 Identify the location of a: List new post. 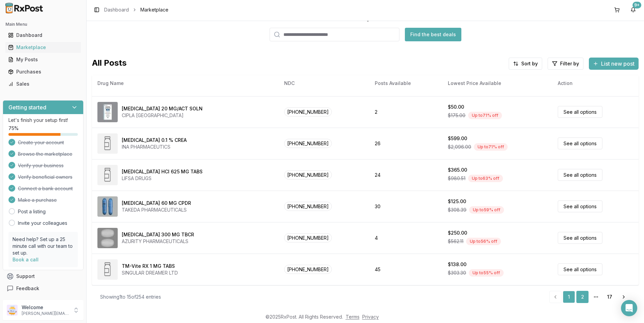
(614, 64).